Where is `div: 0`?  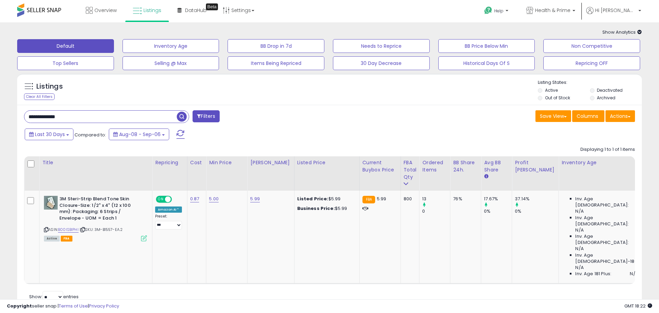 div: 0 is located at coordinates (436, 211).